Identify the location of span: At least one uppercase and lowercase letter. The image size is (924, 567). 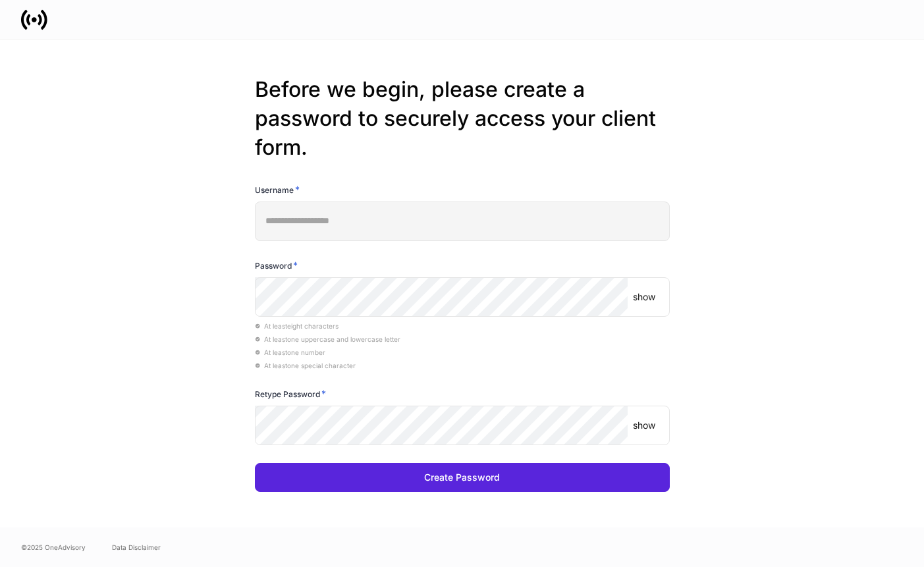
(327, 339).